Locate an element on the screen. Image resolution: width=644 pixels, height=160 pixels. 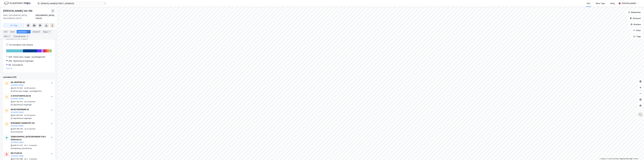
div: BYBONDEN TRANSPORT AS is located at coordinates (29, 123).